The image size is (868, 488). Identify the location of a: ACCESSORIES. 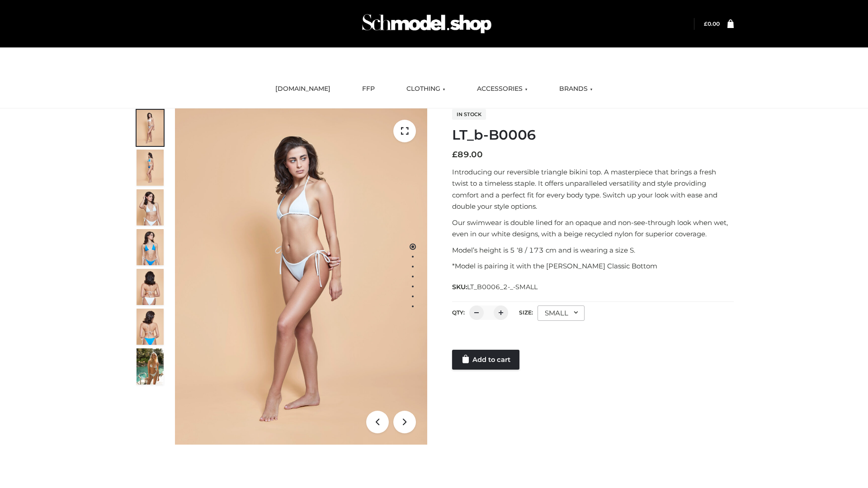
(502, 89).